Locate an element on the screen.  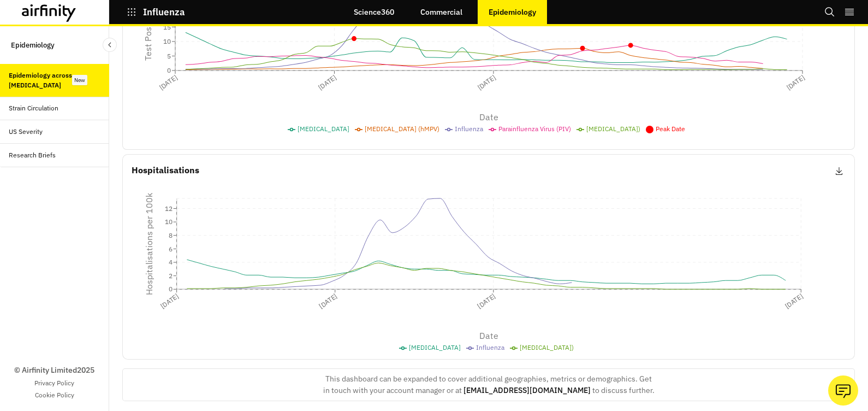
a: Privacy Policy is located at coordinates (54, 383).